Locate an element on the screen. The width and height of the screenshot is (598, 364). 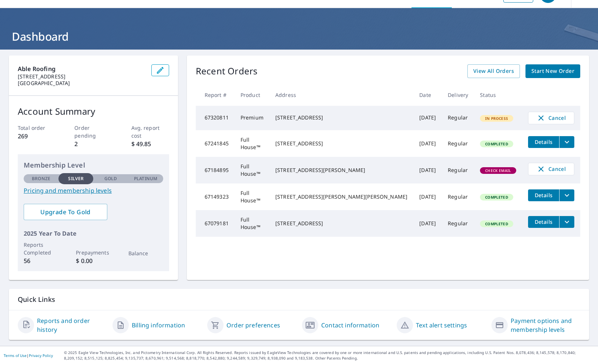
p: Able Roofing is located at coordinates (81, 69).